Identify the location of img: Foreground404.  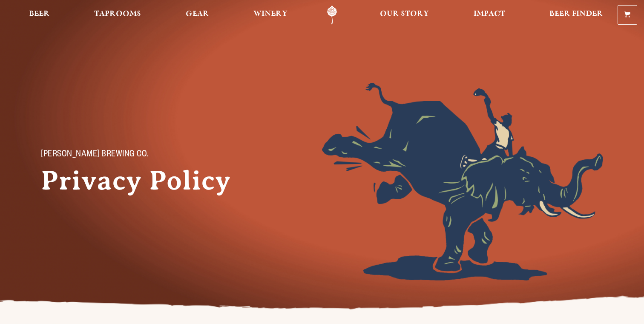
(462, 182).